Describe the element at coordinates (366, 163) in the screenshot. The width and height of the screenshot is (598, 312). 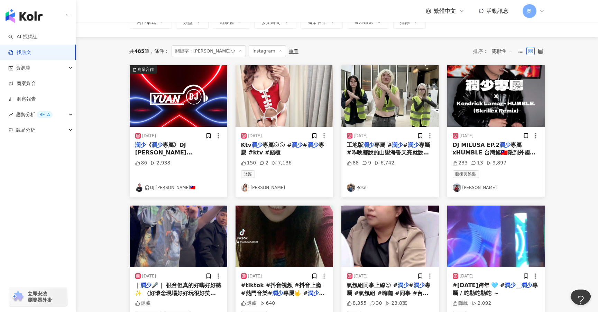
I see `div: 9` at that location.